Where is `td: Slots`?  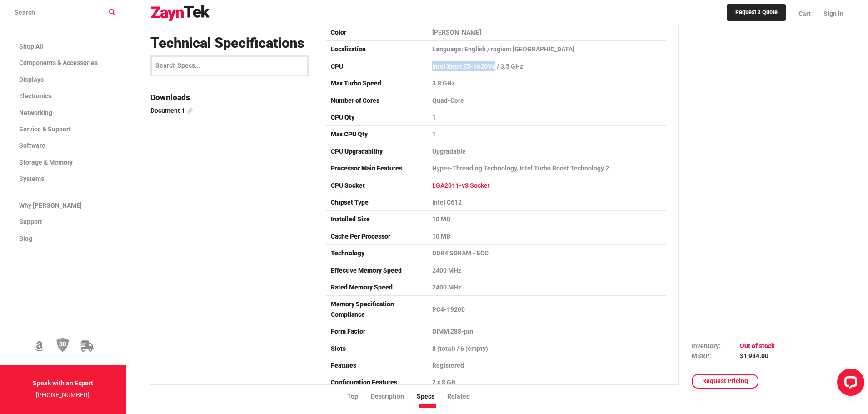 td: Slots is located at coordinates (376, 348).